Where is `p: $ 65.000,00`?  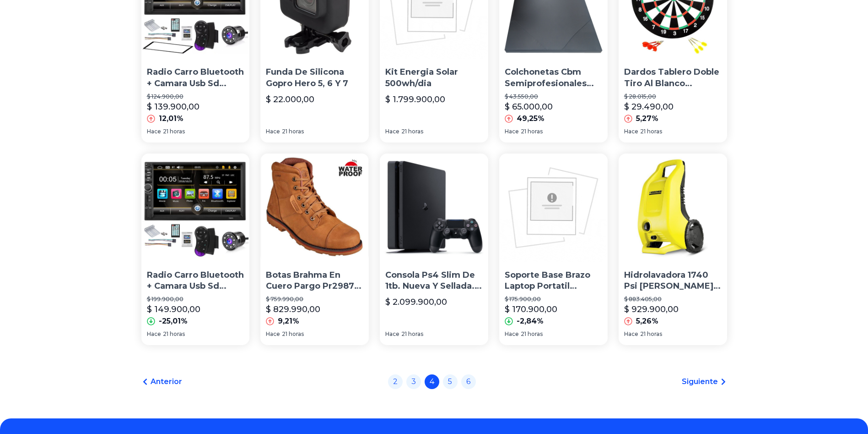 p: $ 65.000,00 is located at coordinates (528, 107).